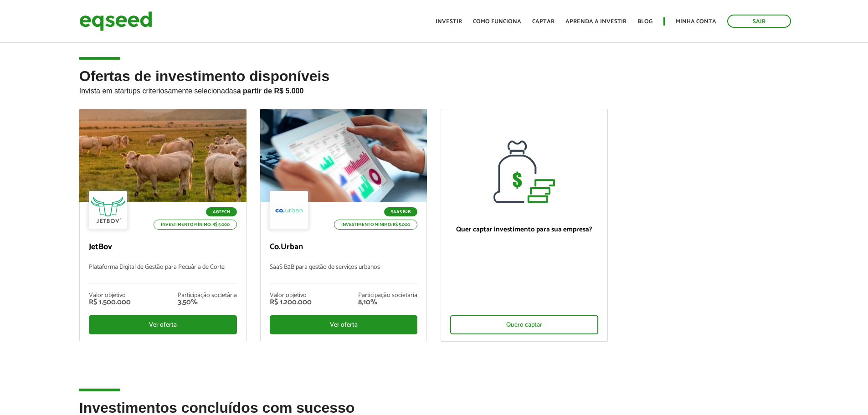 This screenshot has width=868, height=415. I want to click on a: Minha conta, so click(695, 21).